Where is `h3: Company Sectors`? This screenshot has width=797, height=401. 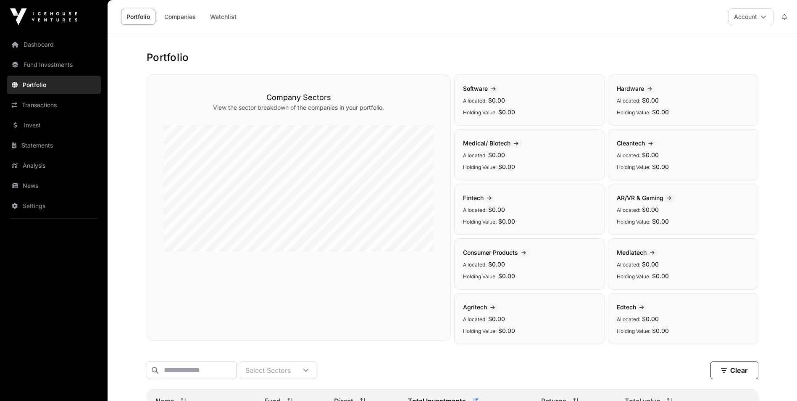
h3: Company Sectors is located at coordinates (299, 97).